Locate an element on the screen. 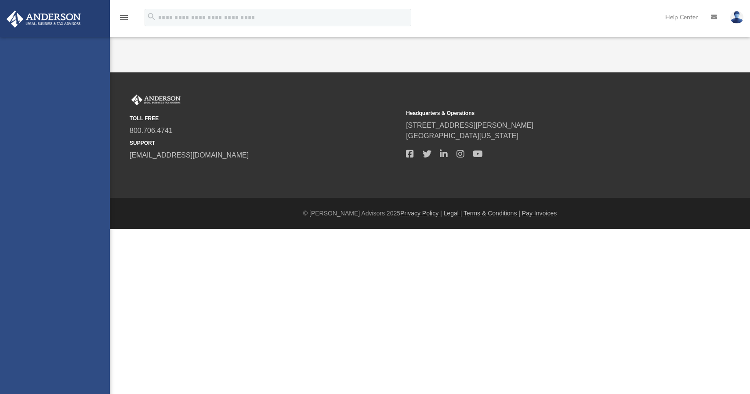 The height and width of the screenshot is (394, 750). small: SUPPORT is located at coordinates (264, 143).